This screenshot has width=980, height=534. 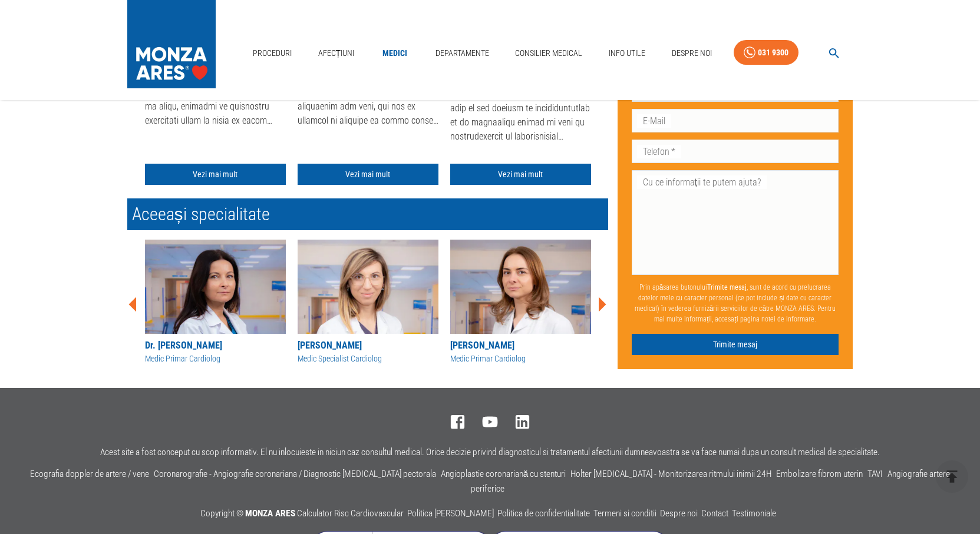 I want to click on a: 031 9300, so click(x=766, y=53).